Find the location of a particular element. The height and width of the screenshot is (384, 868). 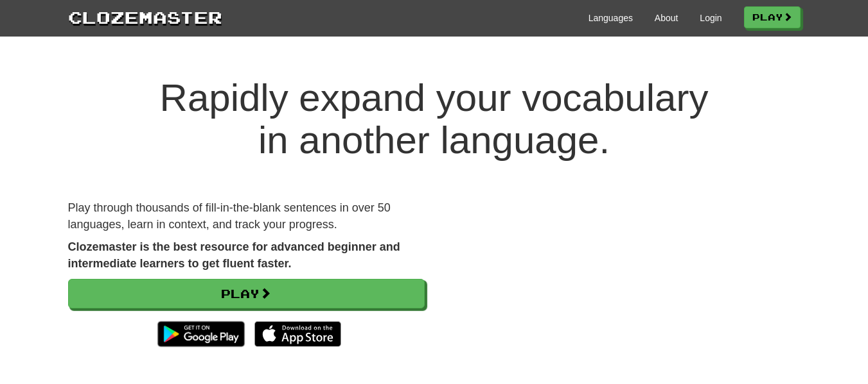

a: Clozemaster is located at coordinates (145, 17).